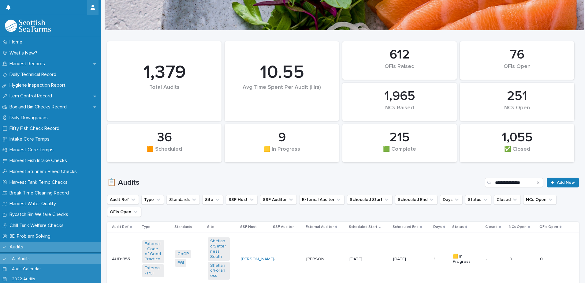 The height and width of the screenshot is (283, 585). Describe the element at coordinates (318, 258) in the screenshot. I see `p: David Thomson` at that location.